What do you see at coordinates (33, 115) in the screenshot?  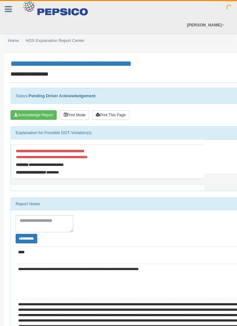 I see `button: Acknowledge Receipt` at bounding box center [33, 115].